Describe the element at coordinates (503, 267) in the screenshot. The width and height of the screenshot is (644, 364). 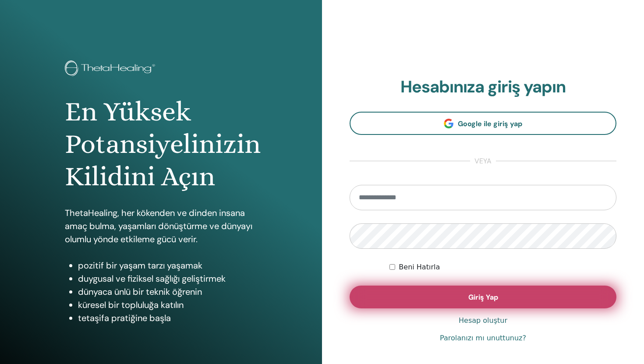
I see `div: Keep me authenticated indefinitely or until I manually logout` at that location.